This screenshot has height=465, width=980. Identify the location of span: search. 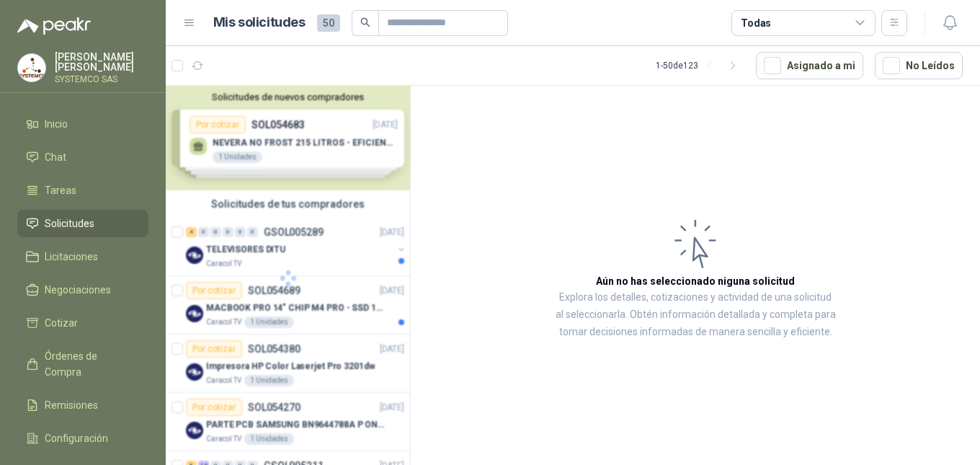
(365, 22).